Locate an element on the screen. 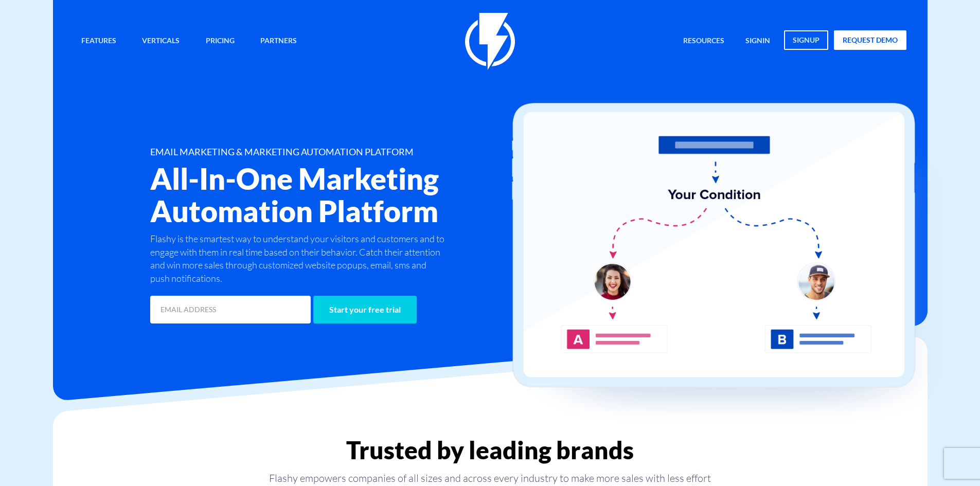 The height and width of the screenshot is (486, 980). h2: Trusted by leading brands is located at coordinates (491, 450).